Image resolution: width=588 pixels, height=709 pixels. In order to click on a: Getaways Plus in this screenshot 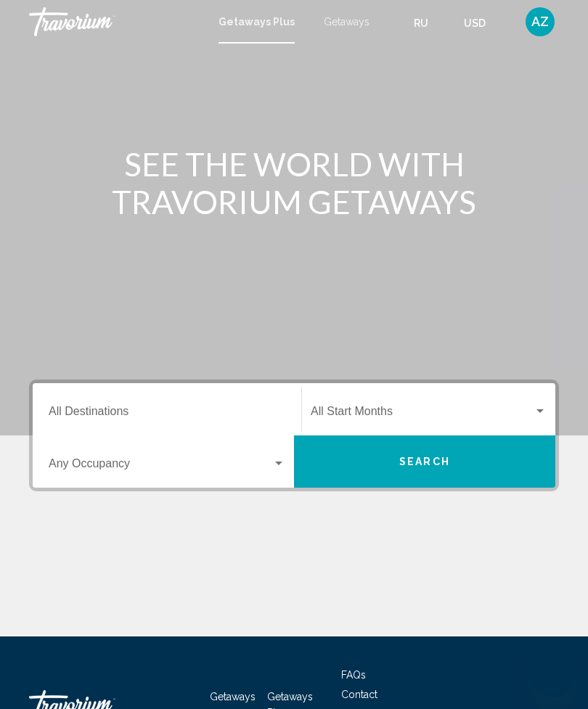, I will do `click(256, 21)`.